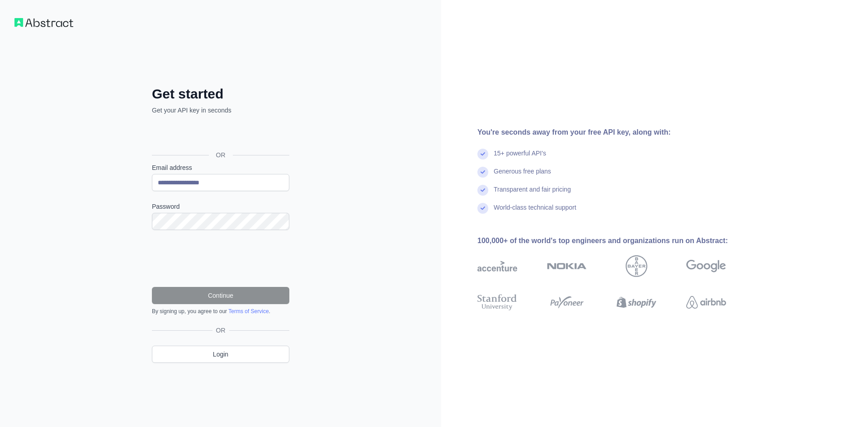 The width and height of the screenshot is (868, 427). Describe the element at coordinates (617, 241) in the screenshot. I see `div: 100,000+ of the world's top engineers and organizations run on Abstract:` at that location.